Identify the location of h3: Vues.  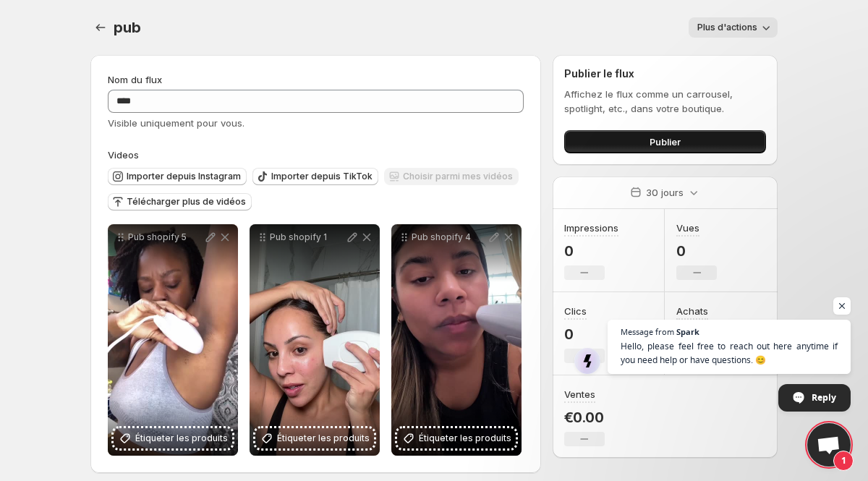
(688, 228).